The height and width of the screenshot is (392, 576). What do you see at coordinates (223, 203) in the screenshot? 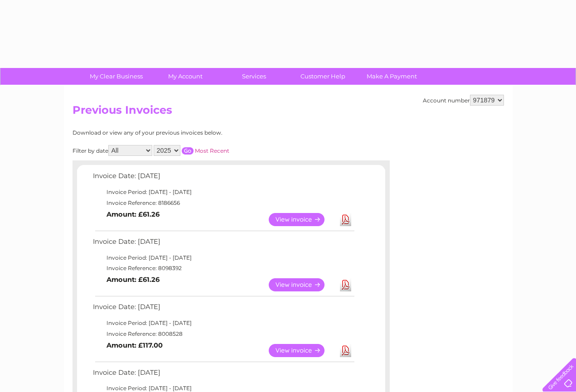
I see `td: Invoice Reference: 8186656` at bounding box center [223, 203].